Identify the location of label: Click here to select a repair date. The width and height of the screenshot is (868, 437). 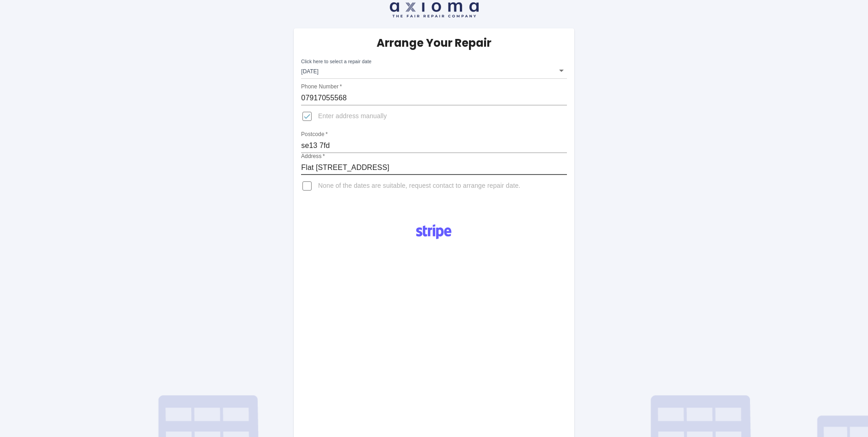
(336, 62).